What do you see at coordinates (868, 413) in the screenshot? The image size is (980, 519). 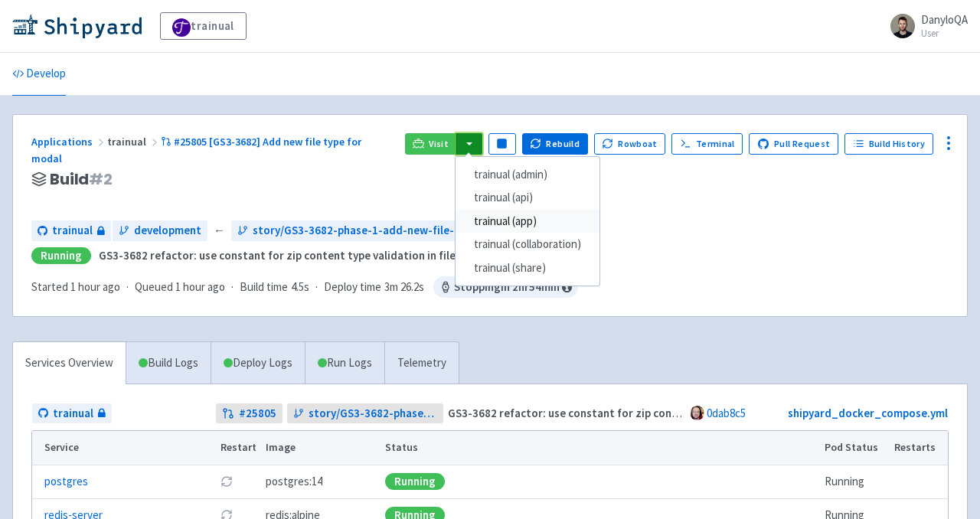 I see `a: shipyard_docker_compose.yml` at bounding box center [868, 413].